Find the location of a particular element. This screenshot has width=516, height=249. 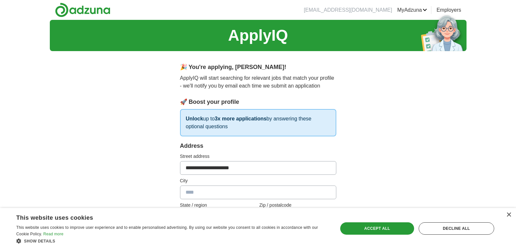

h1: ApplyIQ is located at coordinates (258, 35).